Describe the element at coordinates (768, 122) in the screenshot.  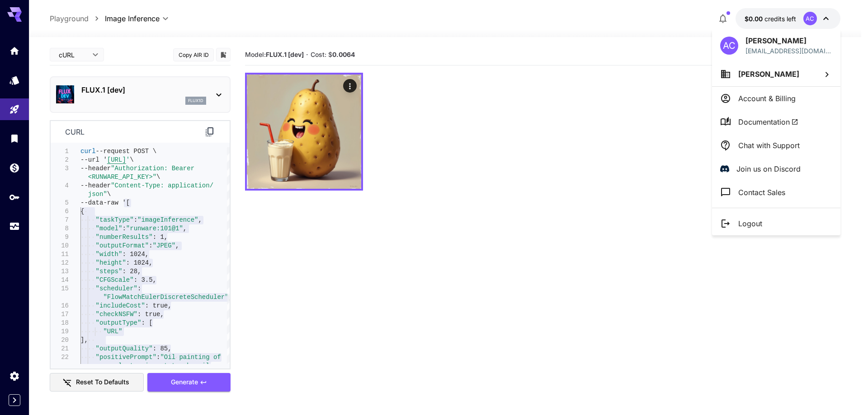
I see `span: Documentation` at that location.